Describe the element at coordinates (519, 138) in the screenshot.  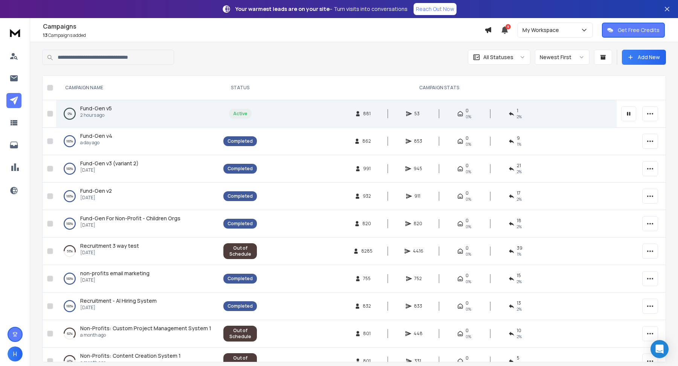
I see `span: 9` at that location.